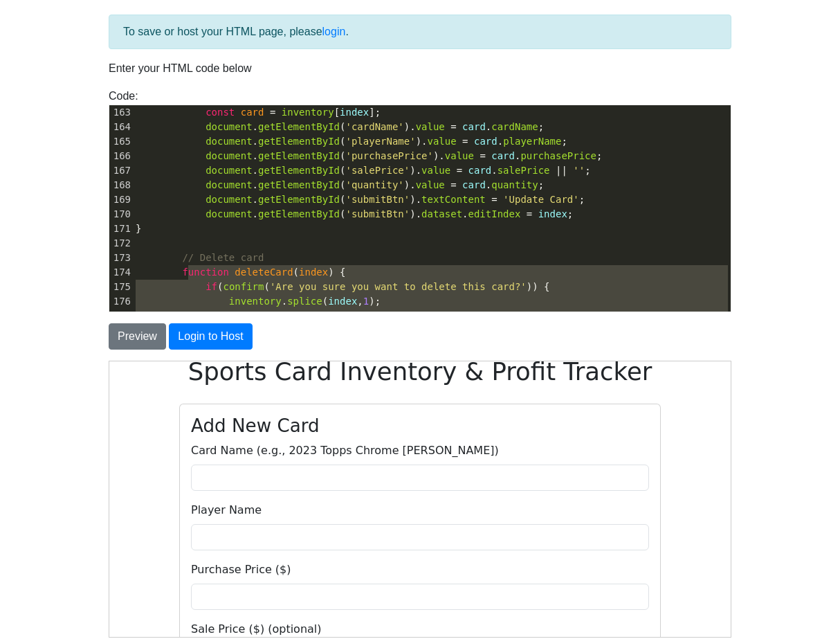 The height and width of the screenshot is (639, 840). What do you see at coordinates (205, 272) in the screenshot?
I see `span: function` at bounding box center [205, 272].